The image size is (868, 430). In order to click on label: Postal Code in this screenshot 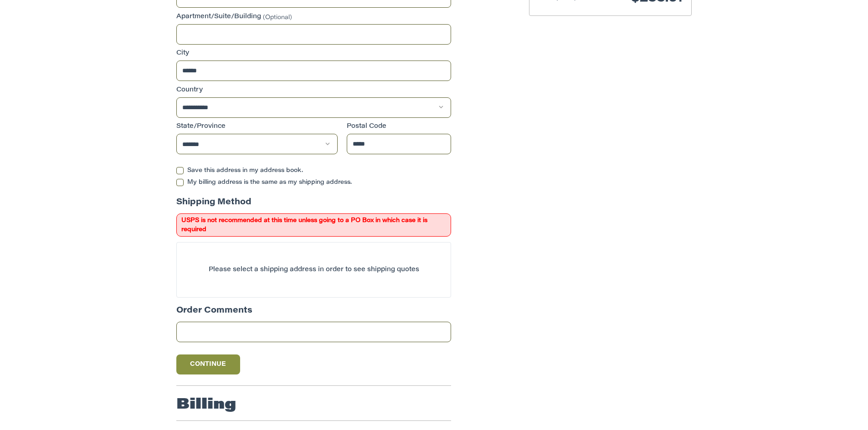, I will do `click(399, 127)`.